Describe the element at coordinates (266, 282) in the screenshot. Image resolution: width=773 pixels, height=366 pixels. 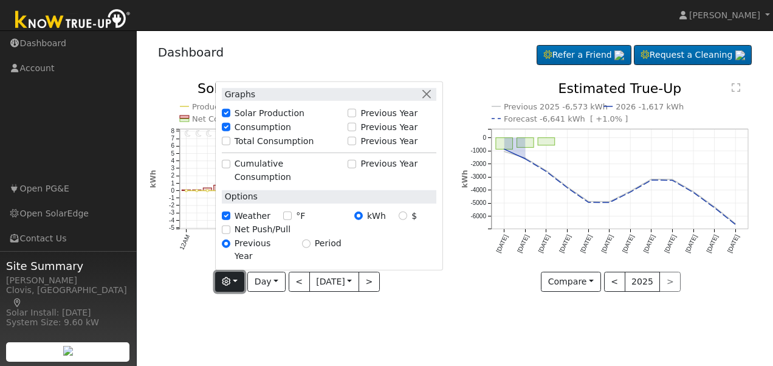
I see `button: Day` at that location.